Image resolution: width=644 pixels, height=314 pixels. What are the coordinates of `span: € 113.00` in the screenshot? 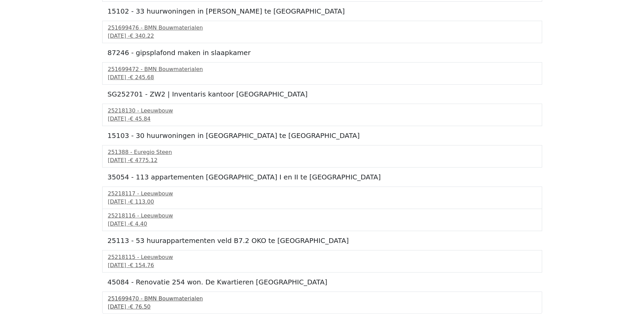 It's located at (142, 201).